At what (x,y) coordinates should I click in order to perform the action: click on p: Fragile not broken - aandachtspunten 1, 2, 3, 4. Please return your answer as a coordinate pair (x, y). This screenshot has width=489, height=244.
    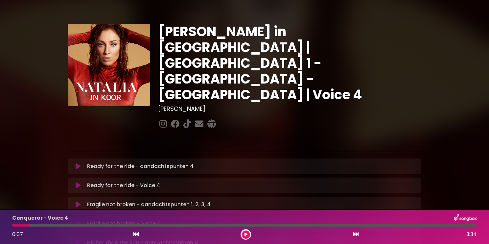
    Looking at the image, I should click on (149, 205).